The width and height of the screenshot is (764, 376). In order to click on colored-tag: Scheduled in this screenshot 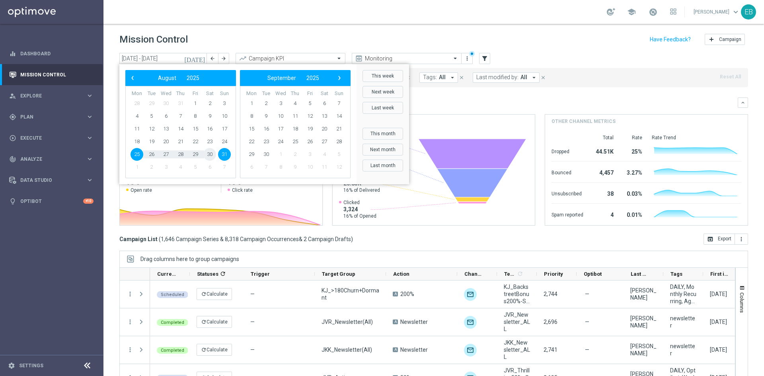, I will do `click(172, 294)`.